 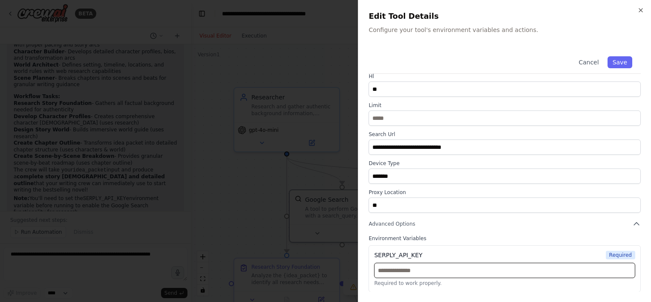 What do you see at coordinates (504, 163) in the screenshot?
I see `label: Device Type` at bounding box center [504, 163].